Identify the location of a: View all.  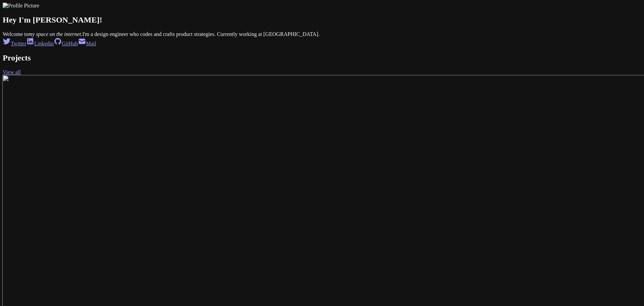
(12, 72).